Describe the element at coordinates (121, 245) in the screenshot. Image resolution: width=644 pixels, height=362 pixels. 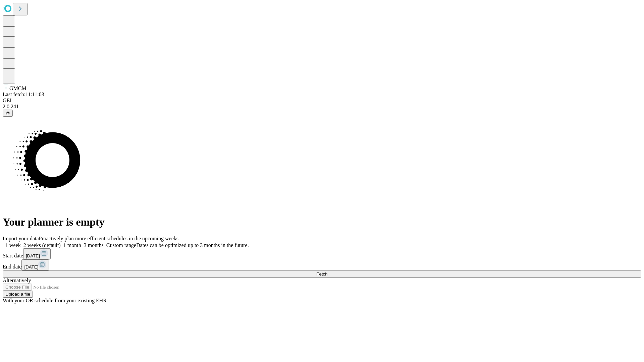
I see `span: Custom range` at that location.